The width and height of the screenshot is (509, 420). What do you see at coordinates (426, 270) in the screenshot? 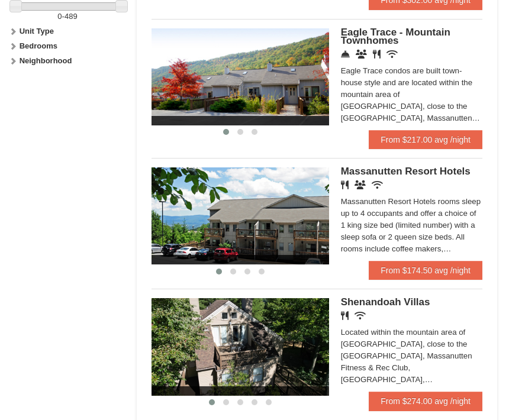
I see `a: From $174.50 avg /night` at bounding box center [426, 270].